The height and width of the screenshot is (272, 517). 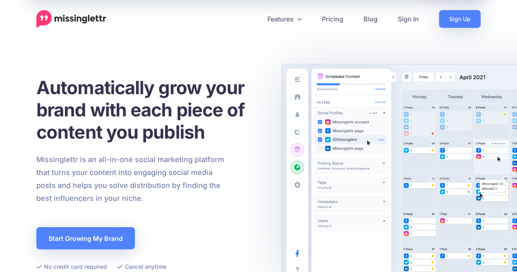 What do you see at coordinates (71, 266) in the screenshot?
I see `li: No credit card required` at bounding box center [71, 266].